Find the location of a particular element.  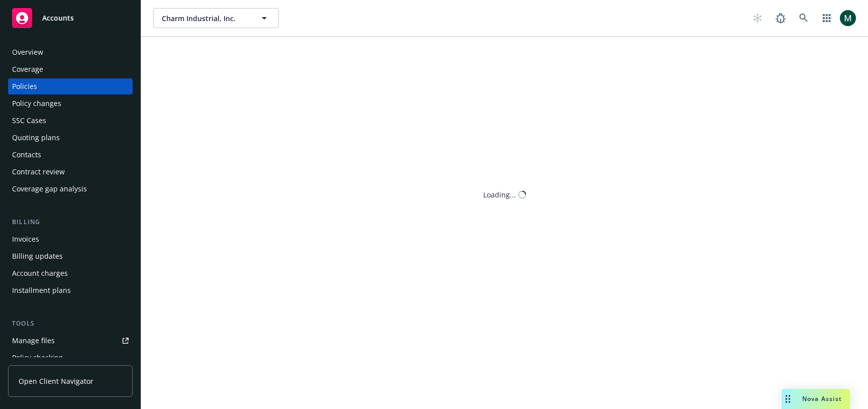

div: Account charges is located at coordinates (39, 273).